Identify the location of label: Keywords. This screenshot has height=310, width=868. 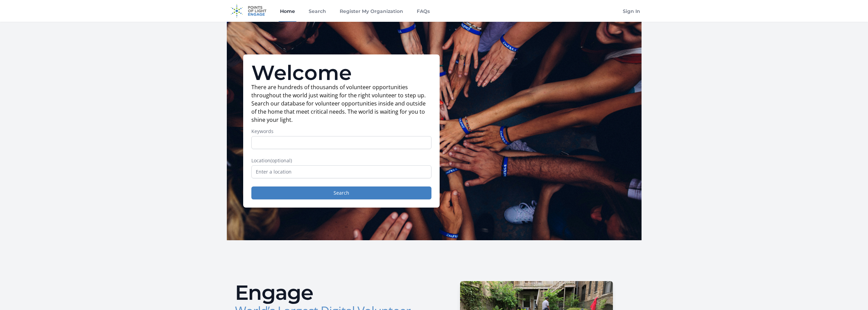
(341, 131).